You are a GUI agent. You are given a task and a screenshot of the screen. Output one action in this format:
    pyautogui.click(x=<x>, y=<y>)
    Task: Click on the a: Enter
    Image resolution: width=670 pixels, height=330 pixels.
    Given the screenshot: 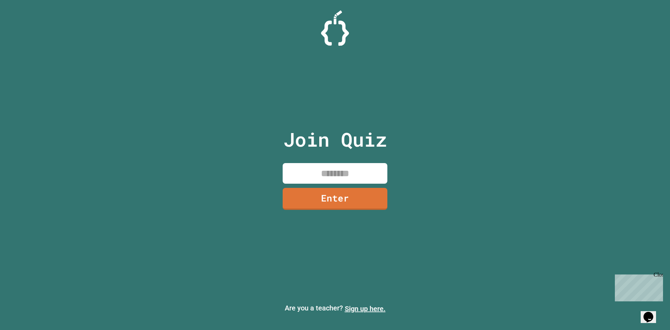 What is the action you would take?
    pyautogui.click(x=335, y=198)
    